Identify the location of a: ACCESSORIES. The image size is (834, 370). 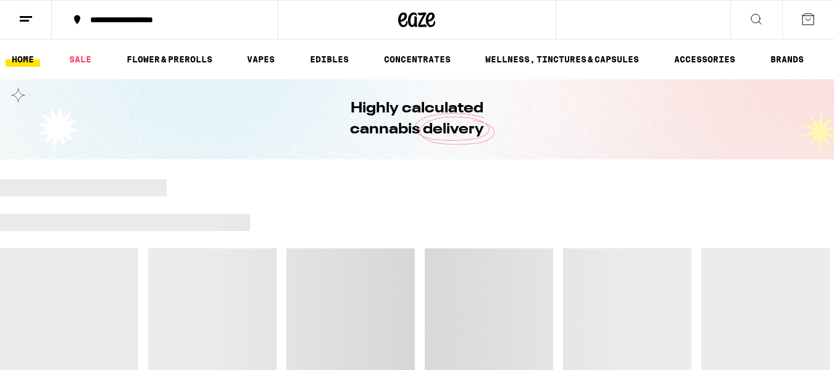
(704, 59).